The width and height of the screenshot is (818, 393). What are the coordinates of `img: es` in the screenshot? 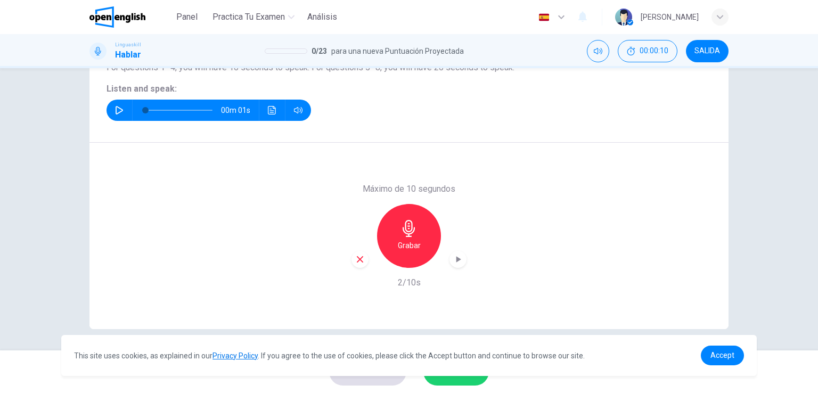 It's located at (544, 17).